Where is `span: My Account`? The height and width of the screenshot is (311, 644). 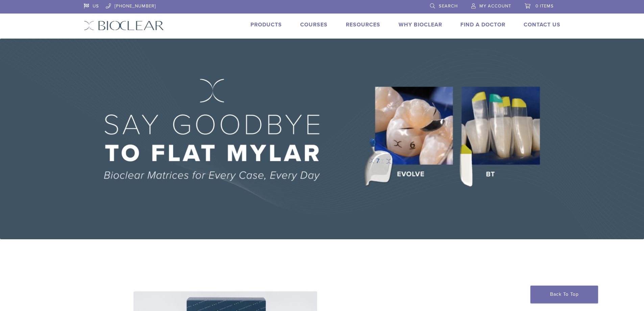
span: My Account is located at coordinates (495, 6).